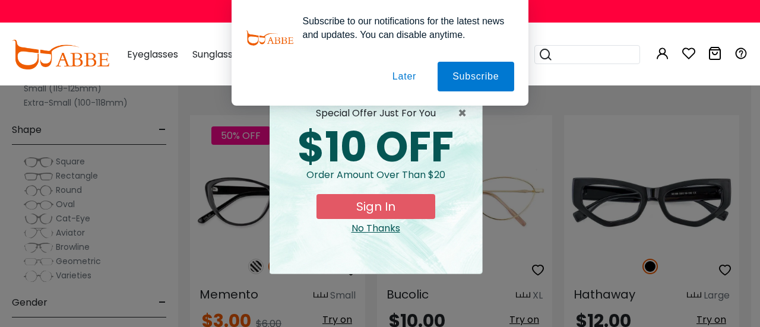 The height and width of the screenshot is (327, 760). What do you see at coordinates (465, 113) in the screenshot?
I see `button: Close` at bounding box center [465, 113].